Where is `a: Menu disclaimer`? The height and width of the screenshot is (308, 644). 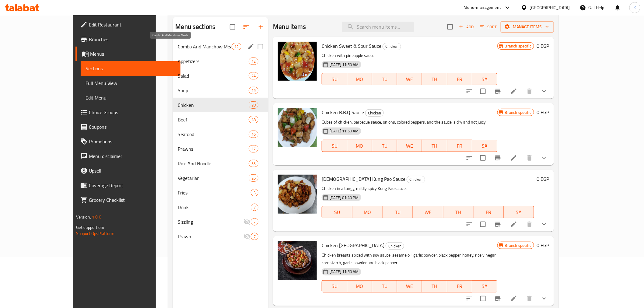 a: Menu disclaimer is located at coordinates (128, 156).